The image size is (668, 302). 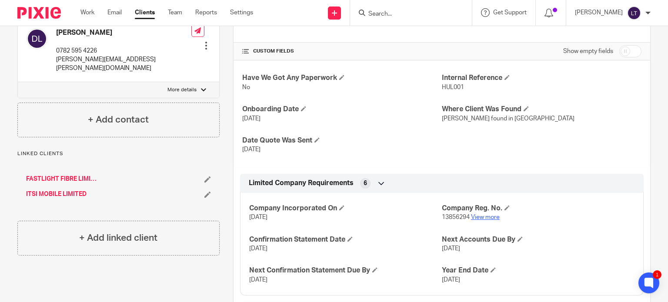 I want to click on h4: CUSTOM FIELDS, so click(x=342, y=51).